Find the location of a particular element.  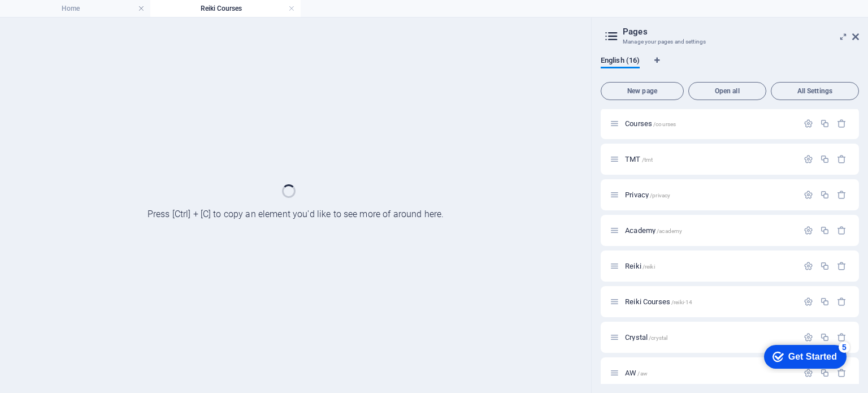

div: Reiki/reiki is located at coordinates (709, 266).